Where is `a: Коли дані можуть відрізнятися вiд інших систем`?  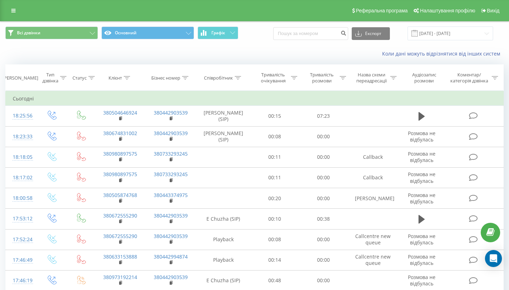 a: Коли дані можуть відрізнятися вiд інших систем is located at coordinates (443, 53).